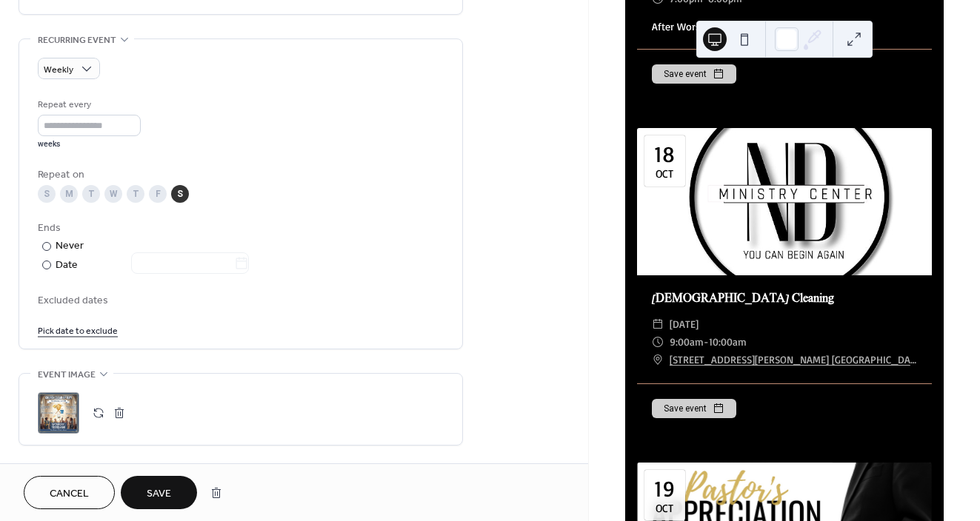 The width and height of the screenshot is (980, 521). I want to click on span: Pick date to exclude, so click(78, 331).